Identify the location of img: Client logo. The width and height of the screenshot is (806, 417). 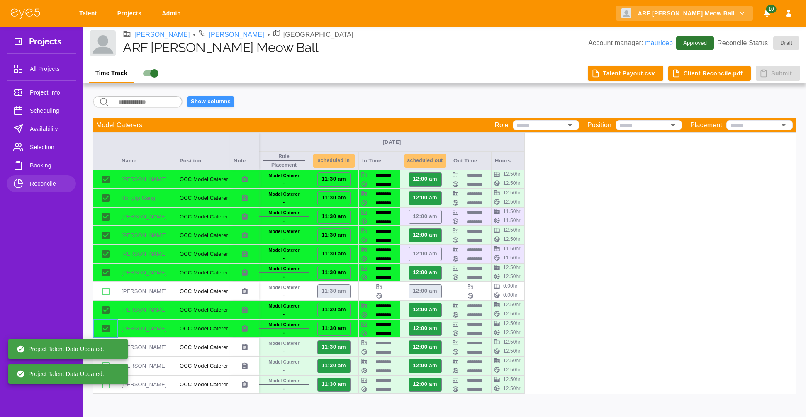
(103, 43).